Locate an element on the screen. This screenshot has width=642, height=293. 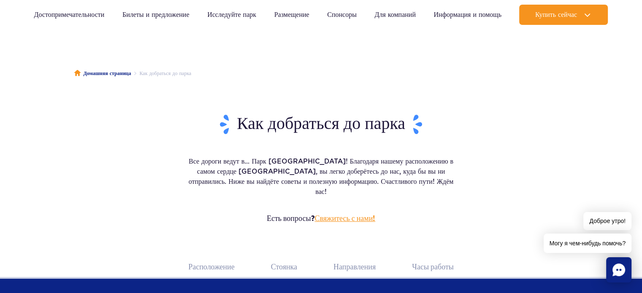
a: Для компаний is located at coordinates (395, 15).